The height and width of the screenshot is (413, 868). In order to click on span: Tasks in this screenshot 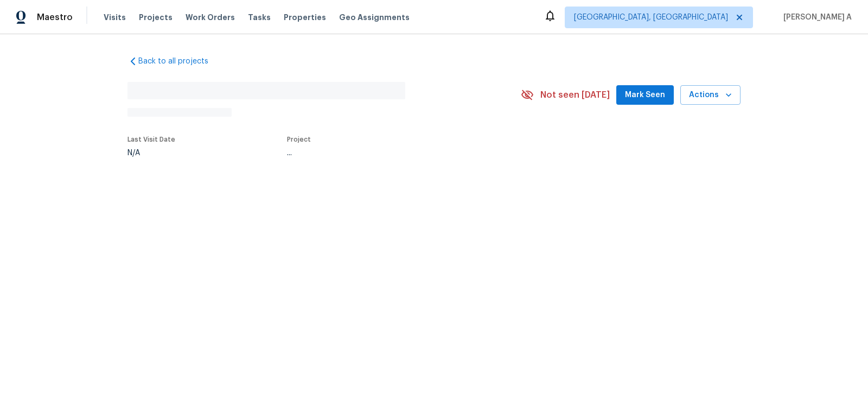, I will do `click(259, 17)`.